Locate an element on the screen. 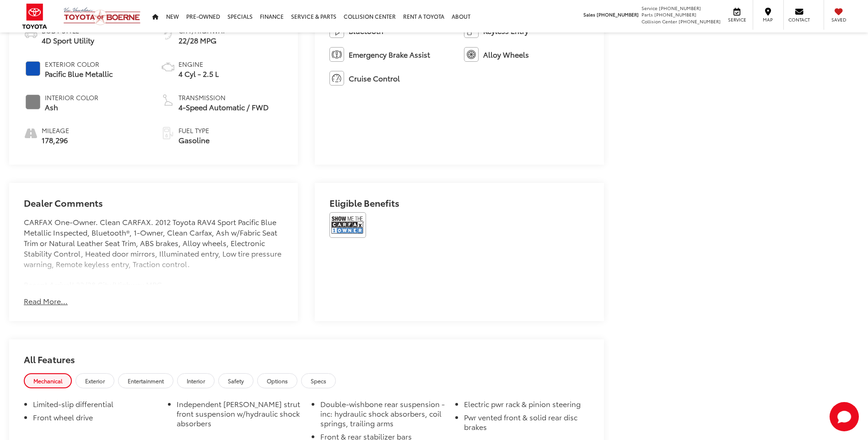 The height and width of the screenshot is (440, 868). span: Engine is located at coordinates (199, 64).